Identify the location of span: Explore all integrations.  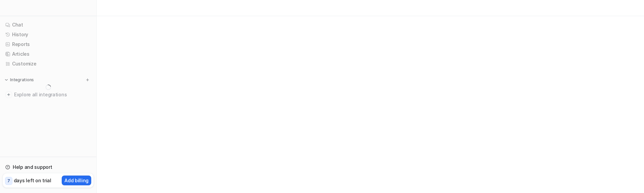
(52, 95).